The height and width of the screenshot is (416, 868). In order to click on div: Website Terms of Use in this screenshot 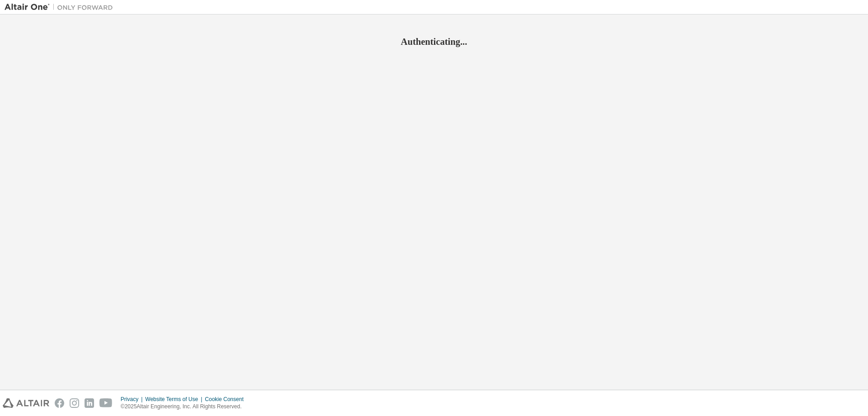, I will do `click(175, 399)`.